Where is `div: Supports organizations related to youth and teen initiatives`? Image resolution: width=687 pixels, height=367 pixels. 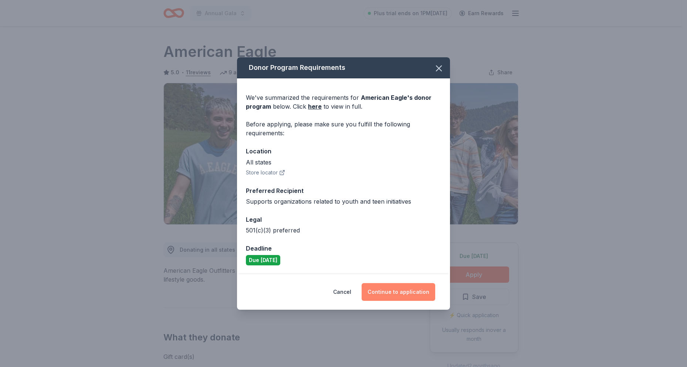
div: Supports organizations related to youth and teen initiatives is located at coordinates (343, 201).